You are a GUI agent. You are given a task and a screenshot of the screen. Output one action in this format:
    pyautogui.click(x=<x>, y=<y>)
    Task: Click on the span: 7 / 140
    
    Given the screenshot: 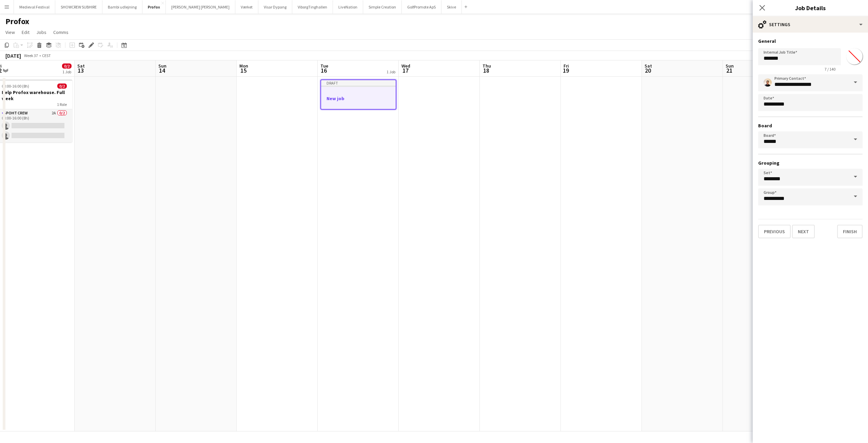 What is the action you would take?
    pyautogui.click(x=830, y=69)
    